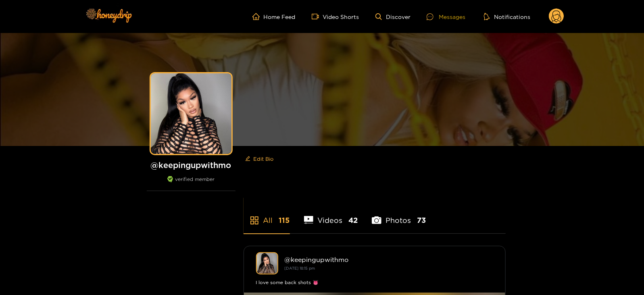 This screenshot has height=295, width=644. I want to click on li: All, so click(267, 215).